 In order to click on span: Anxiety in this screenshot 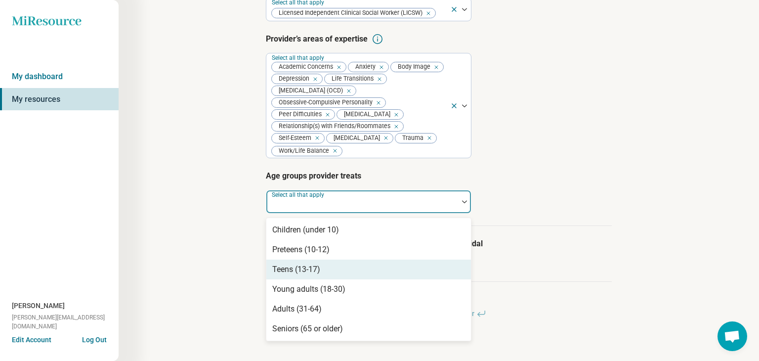, I will do `click(363, 67)`.